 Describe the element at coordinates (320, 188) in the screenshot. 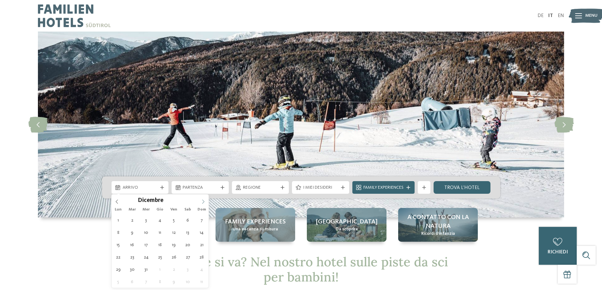

I see `span: I miei desideri` at that location.